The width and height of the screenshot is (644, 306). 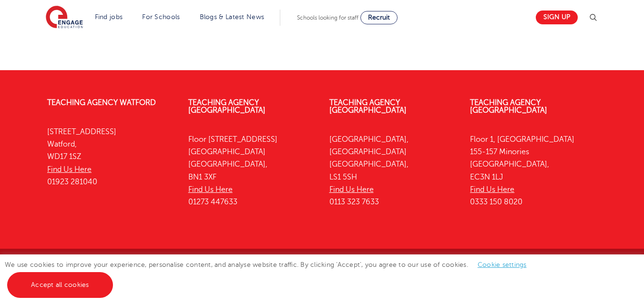 I want to click on a: Recruit, so click(x=379, y=18).